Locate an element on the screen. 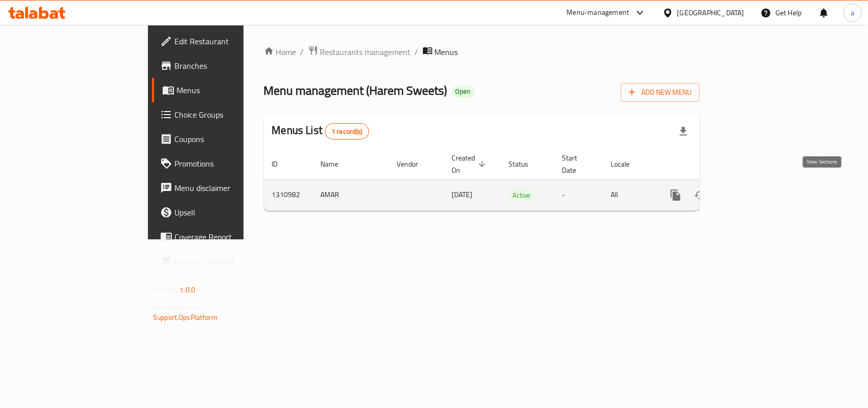 This screenshot has width=868, height=408. a: Menu disclaimer is located at coordinates (222, 188).